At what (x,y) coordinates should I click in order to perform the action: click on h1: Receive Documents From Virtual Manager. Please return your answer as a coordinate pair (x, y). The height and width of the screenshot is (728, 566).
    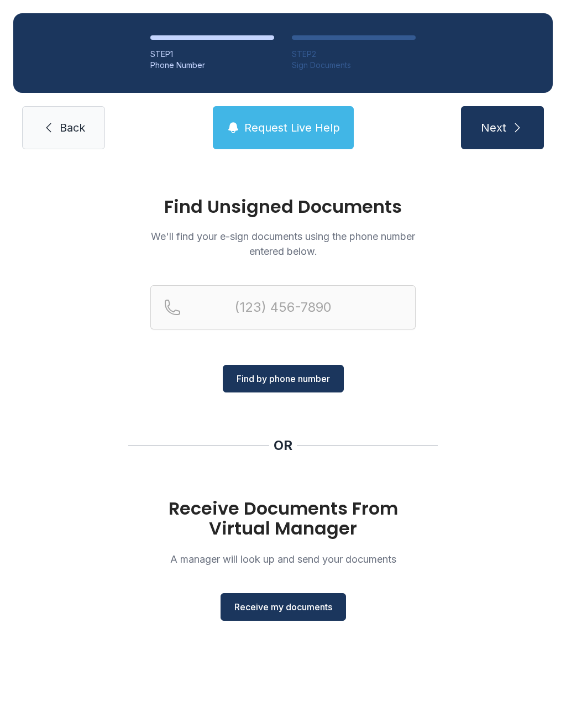
    Looking at the image, I should click on (283, 518).